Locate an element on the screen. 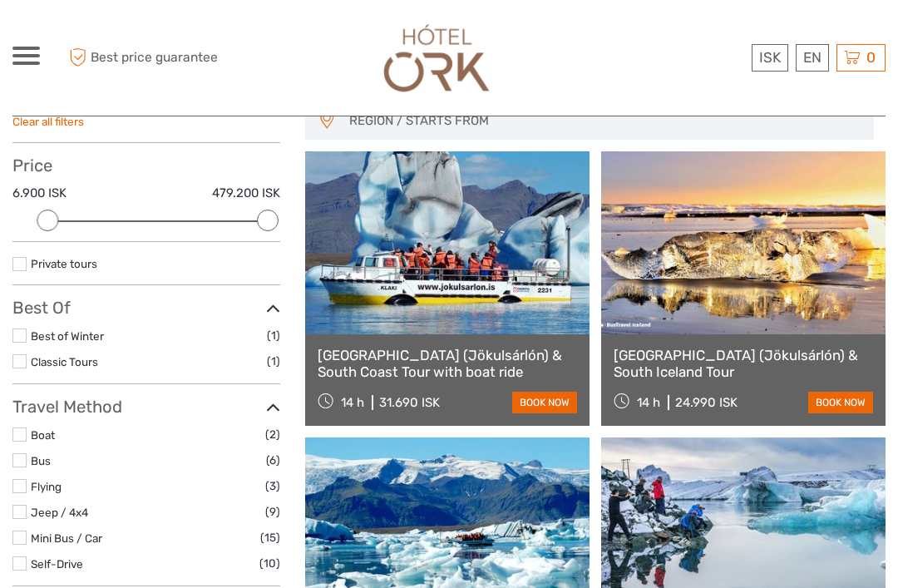 This screenshot has height=588, width=898. span: (6) is located at coordinates (273, 460).